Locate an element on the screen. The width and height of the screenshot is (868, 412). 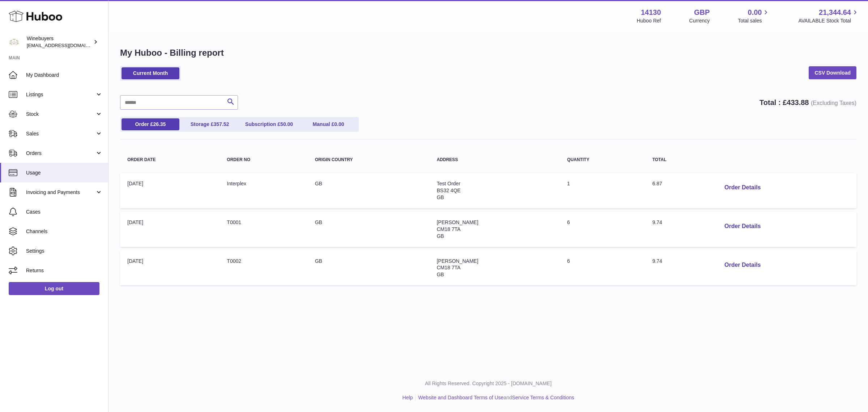
strong: GBP is located at coordinates (702, 13).